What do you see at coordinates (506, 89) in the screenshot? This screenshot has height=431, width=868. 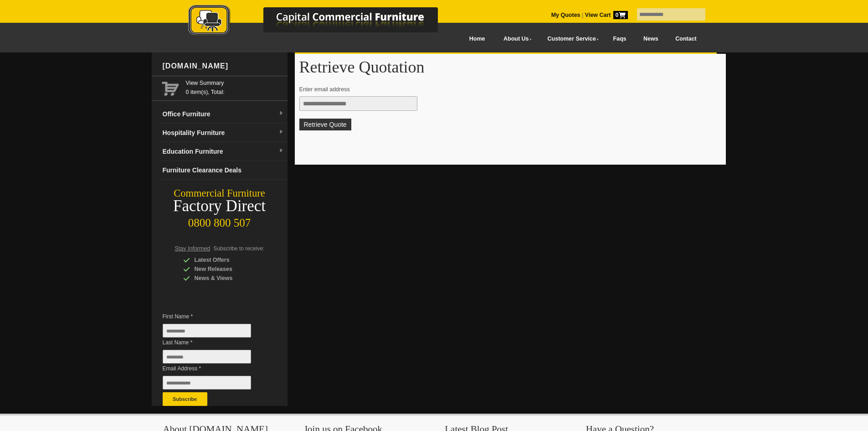 I see `p: Enter email address` at bounding box center [506, 89].